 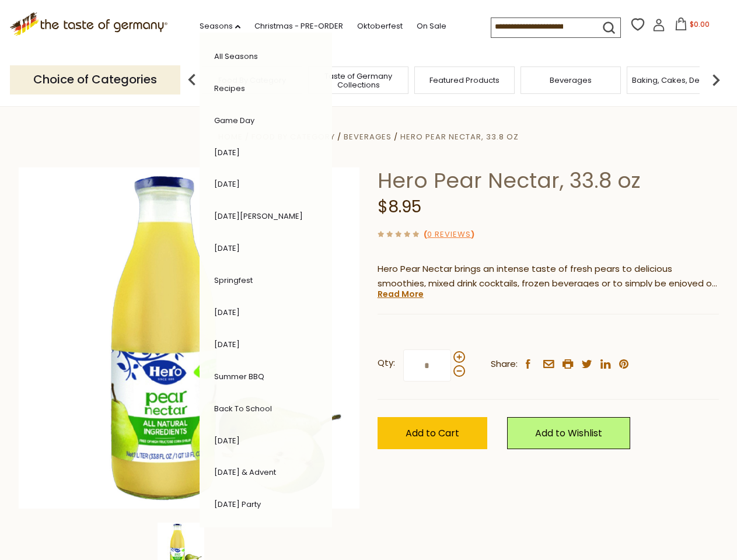 What do you see at coordinates (358, 80) in the screenshot?
I see `span: Taste of Germany Collections` at bounding box center [358, 80].